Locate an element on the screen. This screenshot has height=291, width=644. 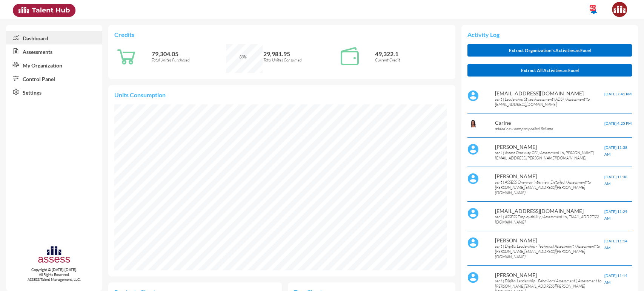
div: 40 is located at coordinates (593, 8).